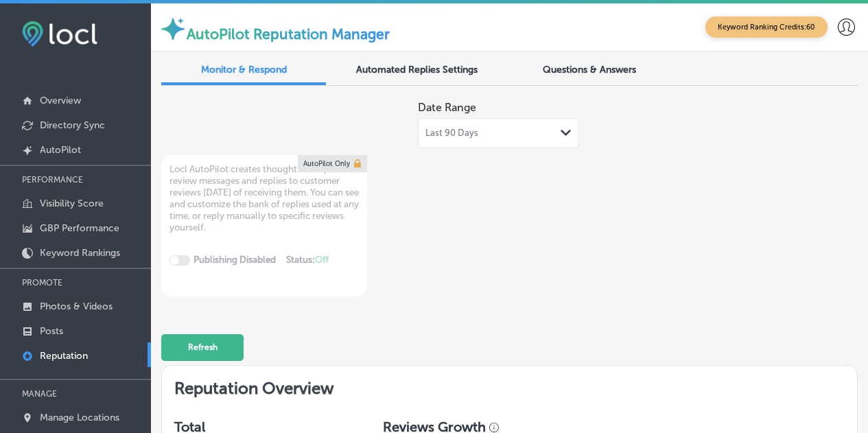  Describe the element at coordinates (64, 355) in the screenshot. I see `p: Reputation` at that location.